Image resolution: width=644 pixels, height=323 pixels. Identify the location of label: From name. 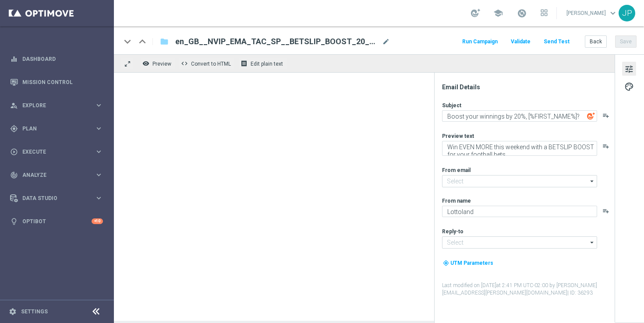
(457, 201).